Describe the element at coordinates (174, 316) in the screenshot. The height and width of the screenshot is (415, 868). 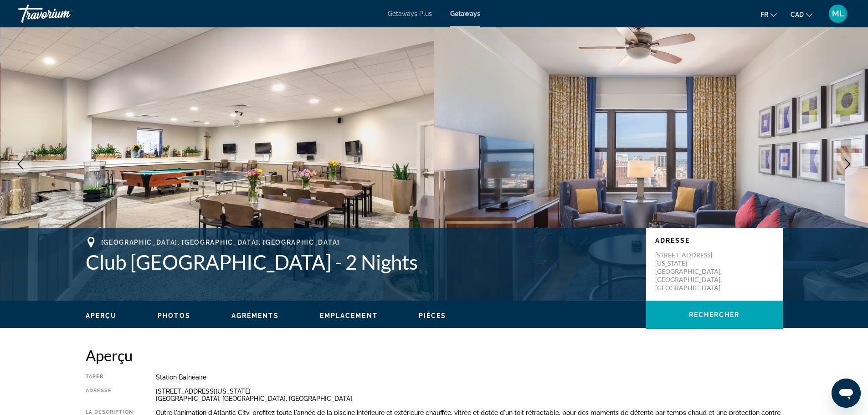
I see `span: Photos` at that location.